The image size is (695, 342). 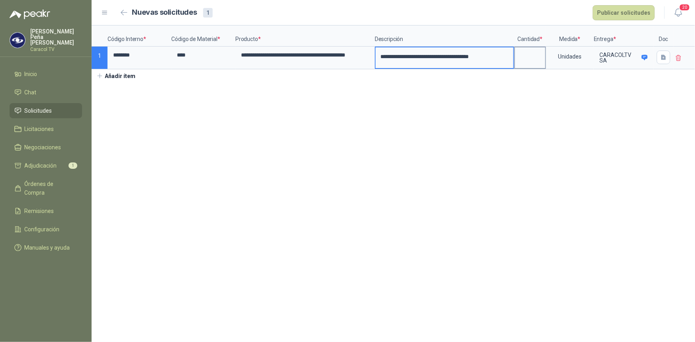 I want to click on a: Licitaciones, so click(x=46, y=129).